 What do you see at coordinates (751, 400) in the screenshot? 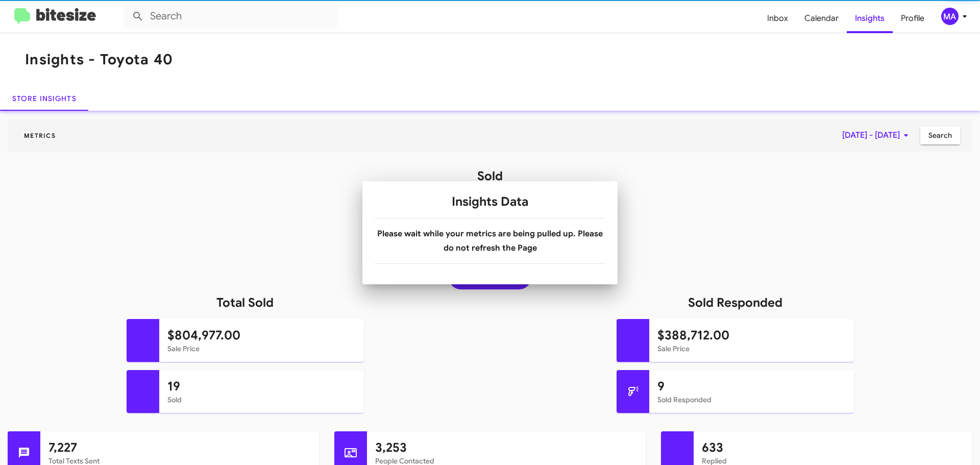
I see `mat-card-subtitle: Sold Responded` at bounding box center [751, 400].